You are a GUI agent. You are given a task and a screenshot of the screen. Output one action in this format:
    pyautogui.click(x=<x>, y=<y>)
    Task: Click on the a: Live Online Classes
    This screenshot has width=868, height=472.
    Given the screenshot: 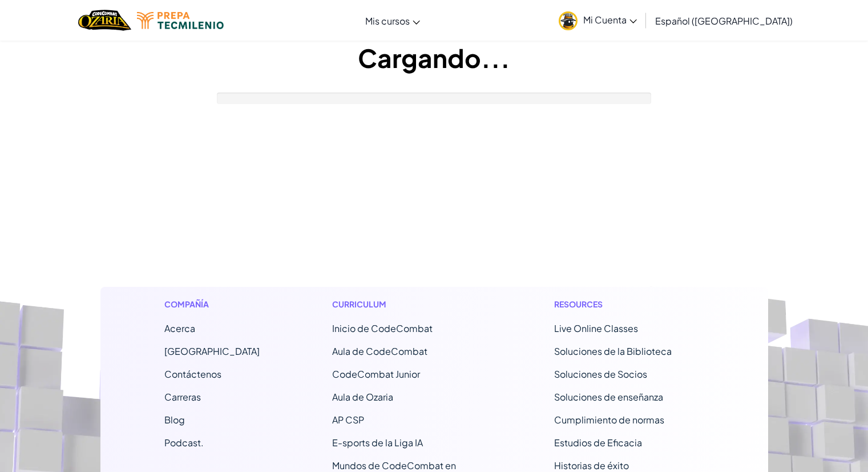 What is the action you would take?
    pyautogui.click(x=595, y=328)
    